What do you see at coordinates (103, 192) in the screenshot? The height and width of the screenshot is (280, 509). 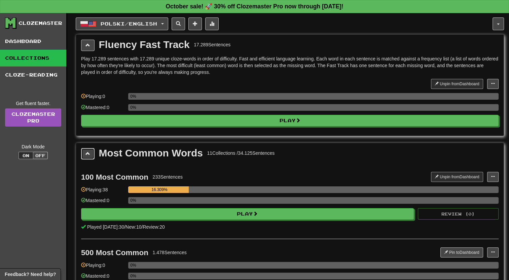 I see `div: Playing: 38` at bounding box center [103, 192].